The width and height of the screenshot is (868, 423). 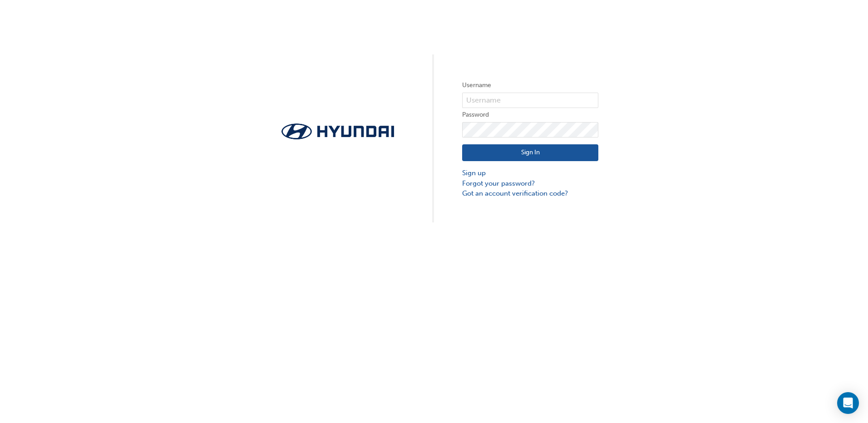 What do you see at coordinates (338, 131) in the screenshot?
I see `img: Trak` at bounding box center [338, 131].